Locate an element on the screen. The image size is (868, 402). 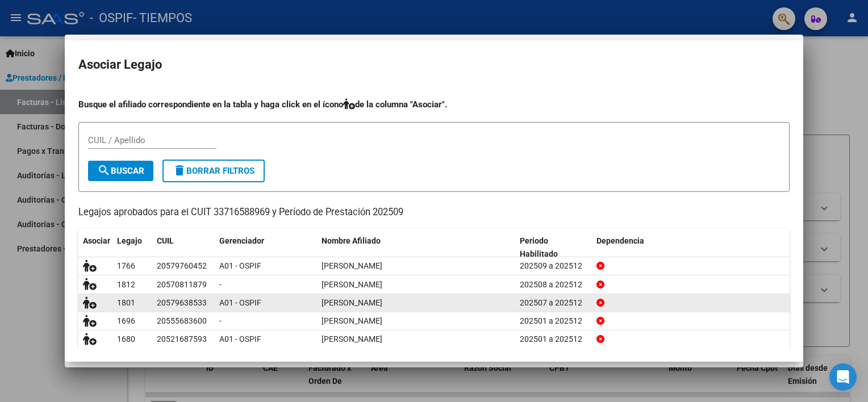
datatable-header-cell: Asociar is located at coordinates (95, 248).